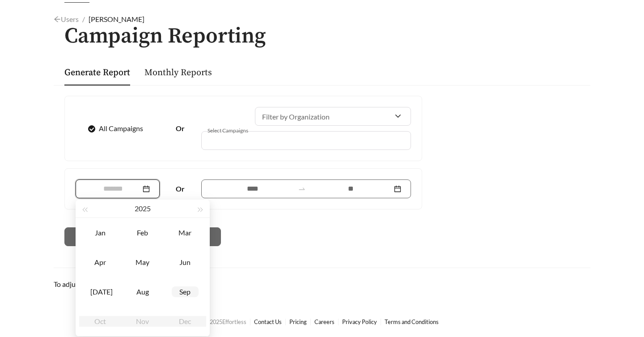  I want to click on td: 2025-04, so click(100, 263).